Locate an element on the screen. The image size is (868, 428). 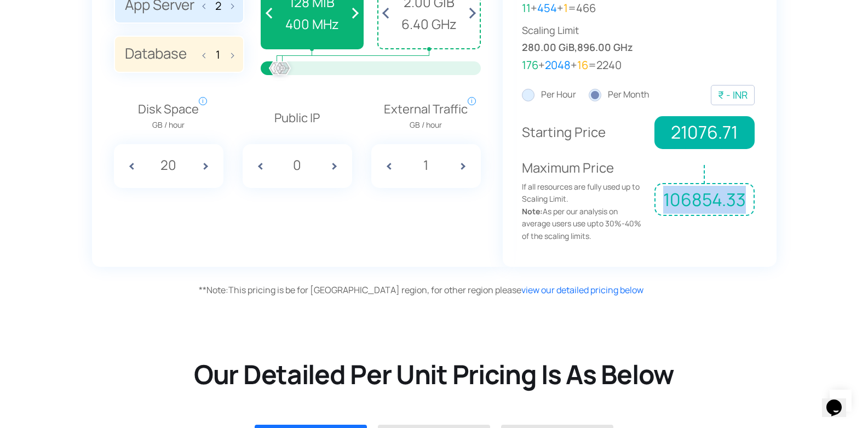
span: 106854.33 is located at coordinates (705, 200).